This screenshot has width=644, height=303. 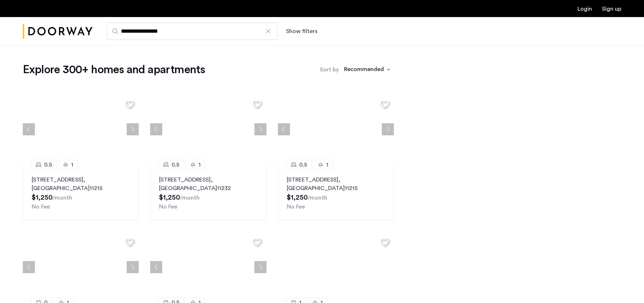 What do you see at coordinates (58, 31) in the screenshot?
I see `a: Cazamio Logo` at bounding box center [58, 31].